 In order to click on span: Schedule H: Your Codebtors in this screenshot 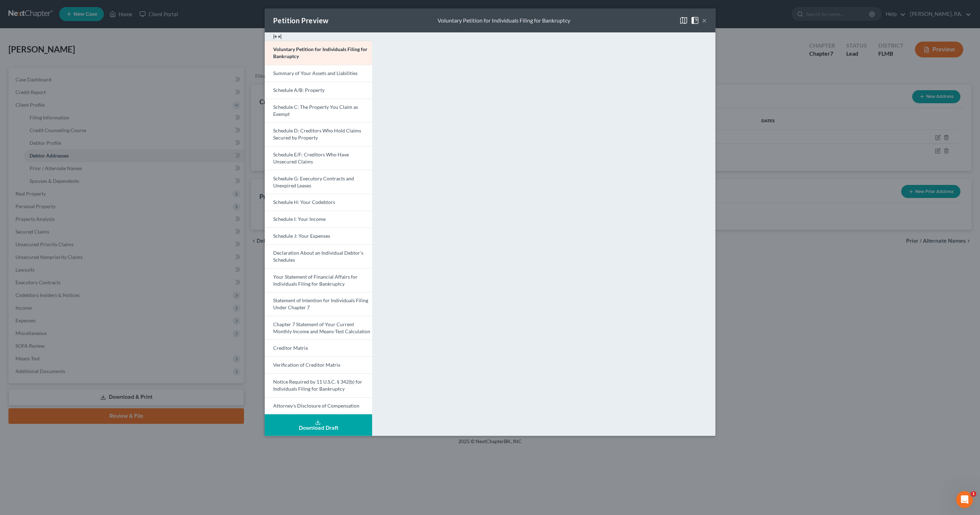, I will do `click(304, 202)`.